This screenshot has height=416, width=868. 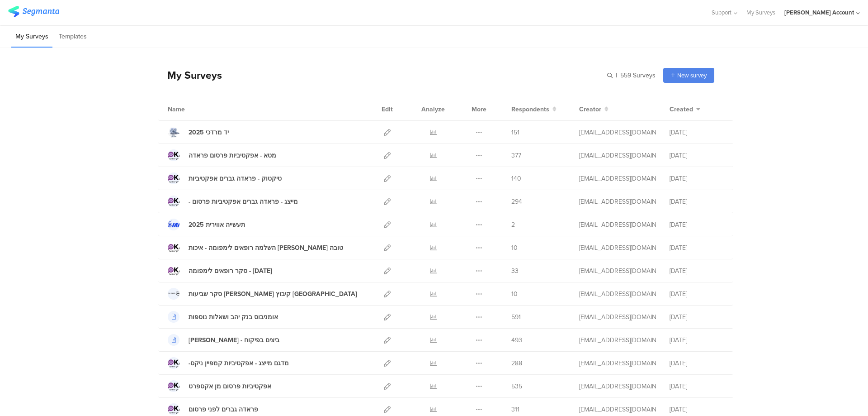 What do you see at coordinates (685, 109) in the screenshot?
I see `button: Created` at bounding box center [685, 109].